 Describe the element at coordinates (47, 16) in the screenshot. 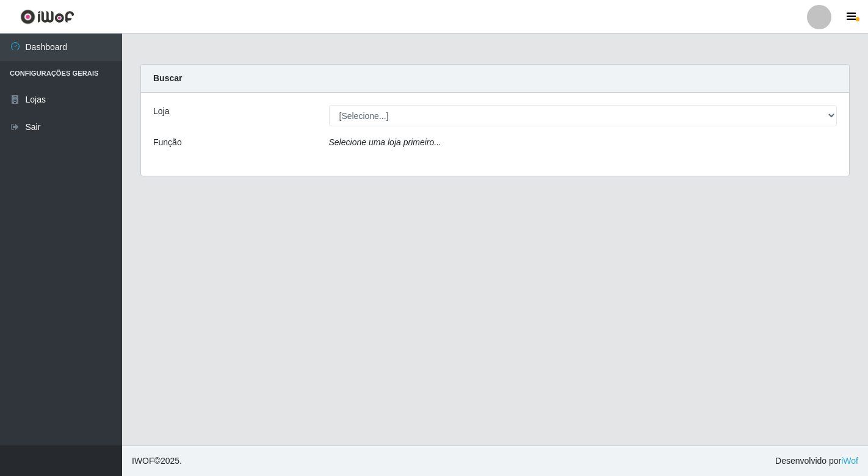

I see `img: CoreUI Logo` at that location.